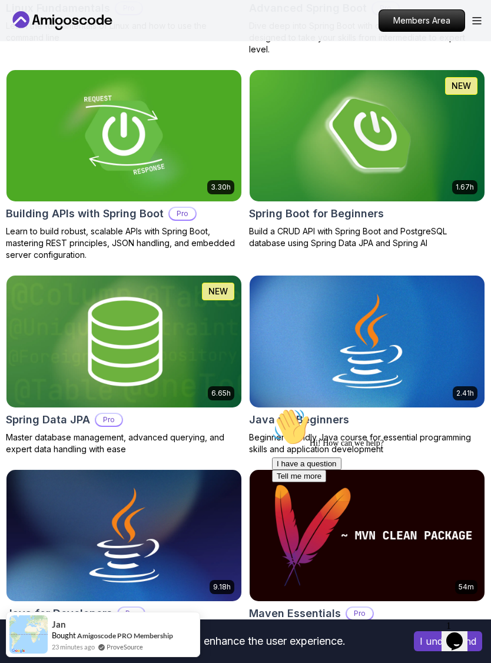 Image resolution: width=491 pixels, height=663 pixels. I want to click on a: Building APIs with Spring Boot card3.30hBuilding APIs with Spring BootProLearn to build robust, s..., so click(124, 165).